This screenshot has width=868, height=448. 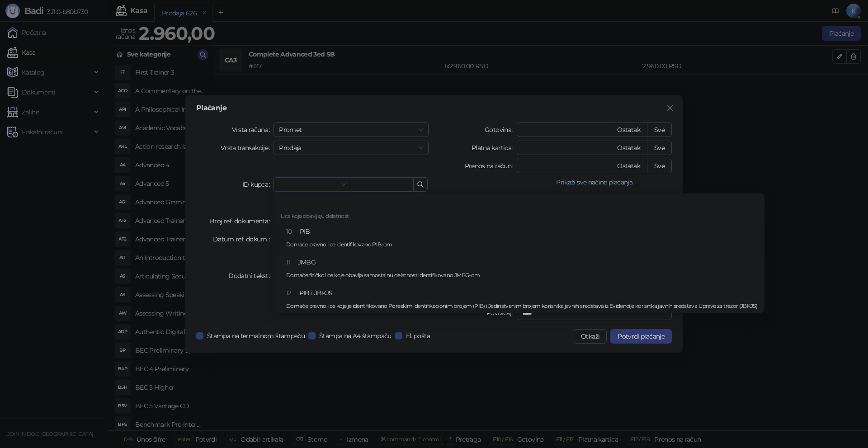 What do you see at coordinates (641, 336) in the screenshot?
I see `span: Potvrdi plaćanje` at bounding box center [641, 336].